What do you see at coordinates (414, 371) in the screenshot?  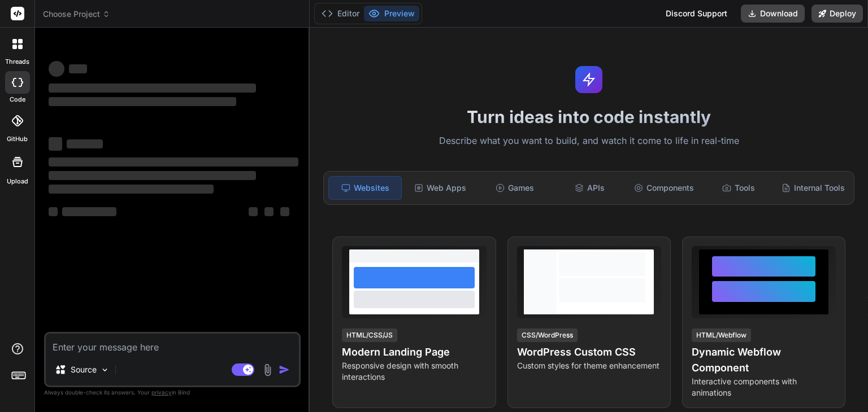 I see `p: Responsive design with smooth interactions` at bounding box center [414, 371].